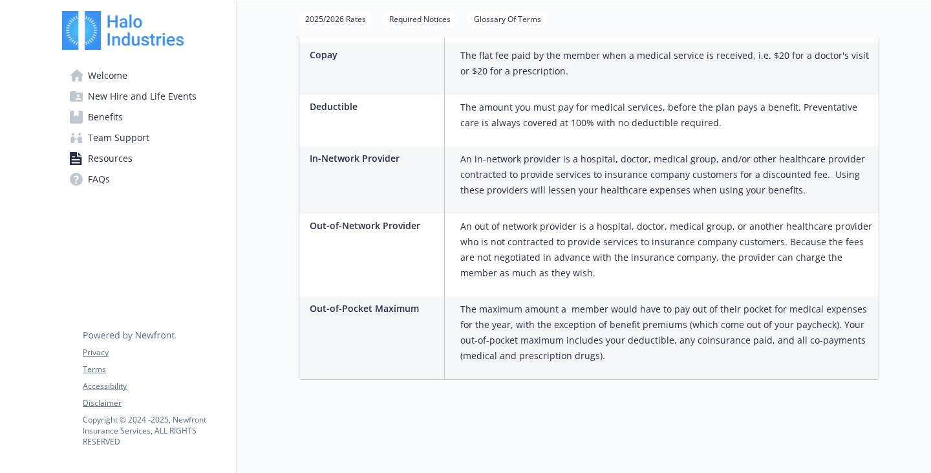  What do you see at coordinates (154, 403) in the screenshot?
I see `a: Disclaimer` at bounding box center [154, 403].